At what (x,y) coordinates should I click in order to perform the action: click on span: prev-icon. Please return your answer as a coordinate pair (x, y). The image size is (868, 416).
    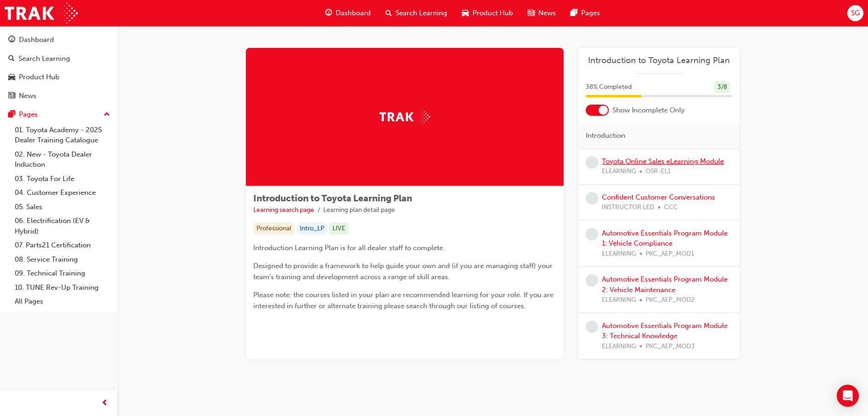
    Looking at the image, I should click on (104, 403).